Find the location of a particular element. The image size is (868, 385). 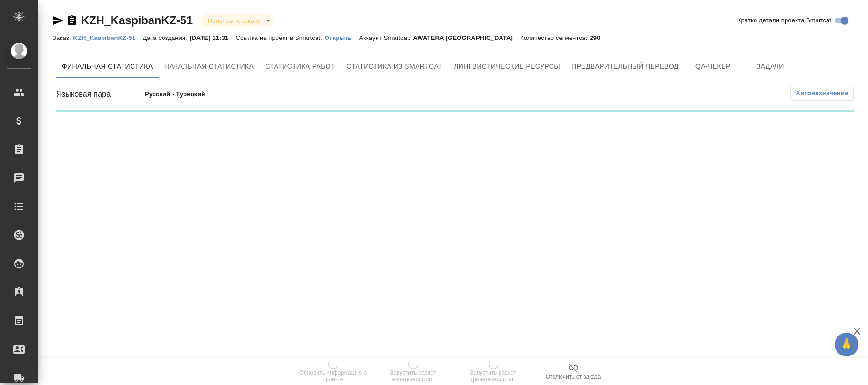

span: Задачи is located at coordinates (770, 66).